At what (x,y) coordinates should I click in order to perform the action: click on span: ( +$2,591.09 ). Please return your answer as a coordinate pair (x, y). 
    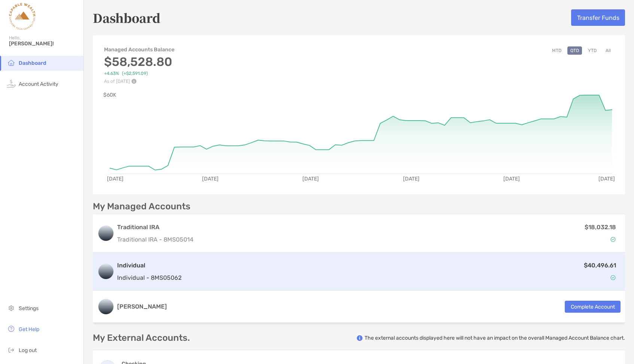
    Looking at the image, I should click on (134, 73).